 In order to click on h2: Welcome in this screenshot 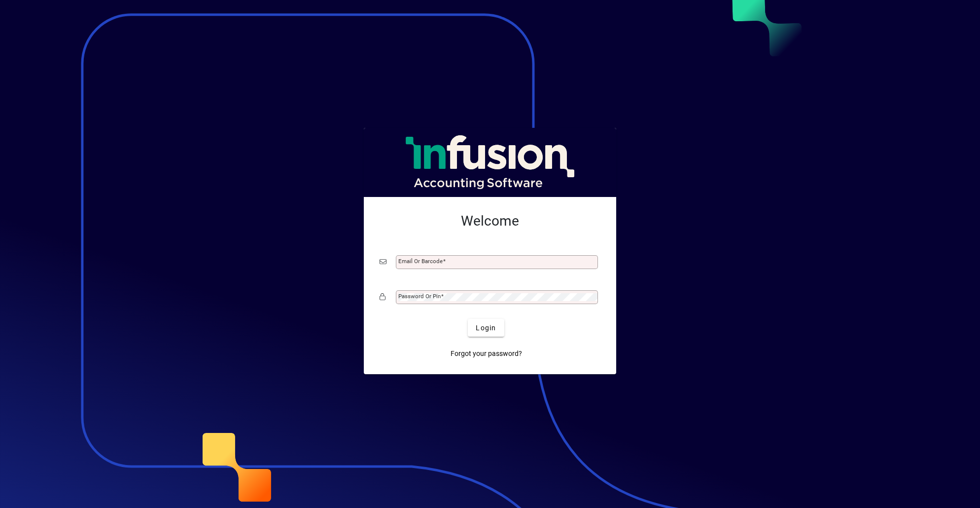, I will do `click(490, 221)`.